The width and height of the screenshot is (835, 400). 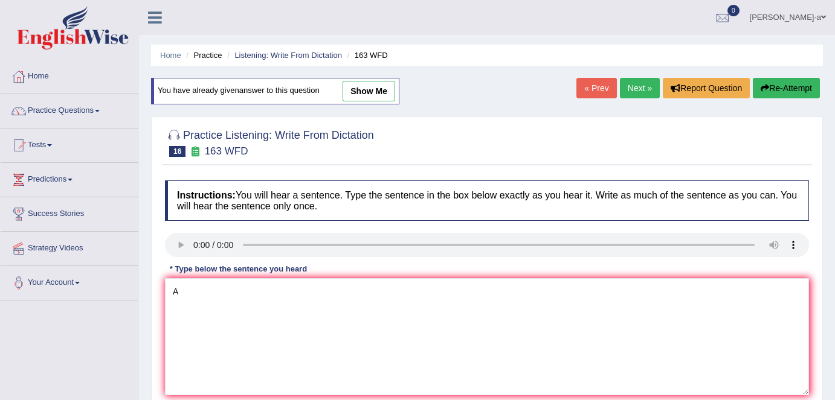 I want to click on a: Listening: Write From Dictation, so click(x=288, y=55).